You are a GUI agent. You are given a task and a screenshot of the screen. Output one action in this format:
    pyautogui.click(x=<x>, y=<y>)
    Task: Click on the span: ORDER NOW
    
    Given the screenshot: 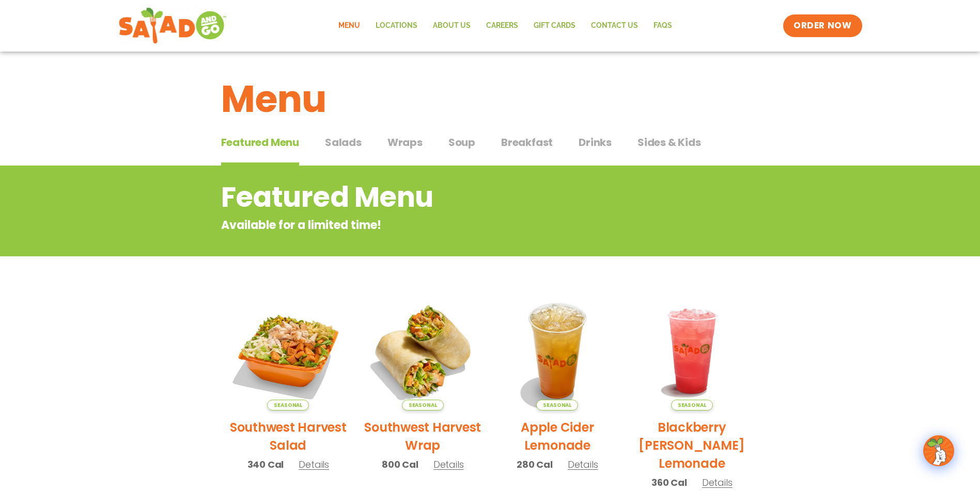 What is the action you would take?
    pyautogui.click(x=823, y=26)
    